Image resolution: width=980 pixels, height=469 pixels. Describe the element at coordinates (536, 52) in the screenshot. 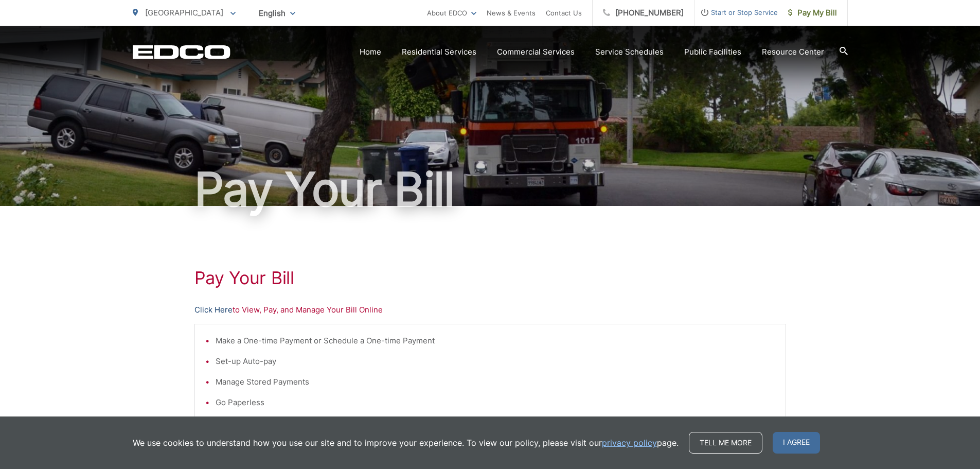

I see `a: Commercial Services` at that location.